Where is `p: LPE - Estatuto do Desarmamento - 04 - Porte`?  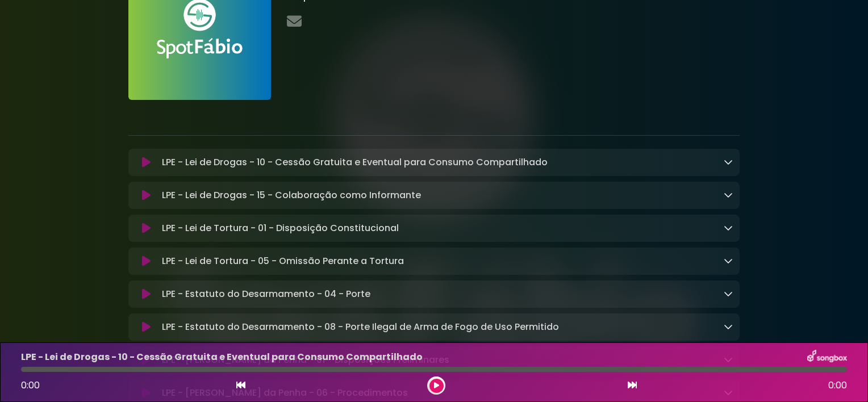
p: LPE - Estatuto do Desarmamento - 04 - Porte is located at coordinates (266, 294).